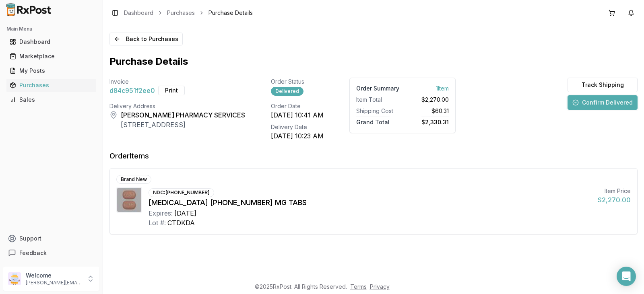  I want to click on a: Marketplace, so click(51, 56).